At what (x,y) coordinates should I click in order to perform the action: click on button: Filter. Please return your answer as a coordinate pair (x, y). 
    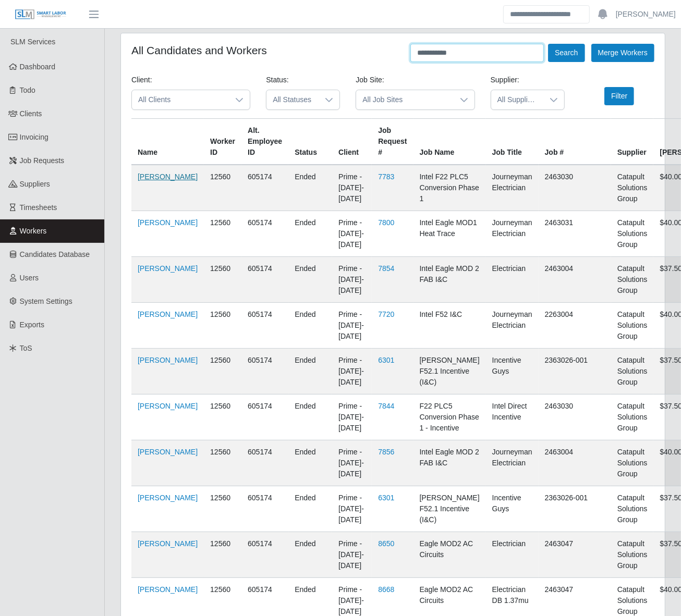
    Looking at the image, I should click on (619, 96).